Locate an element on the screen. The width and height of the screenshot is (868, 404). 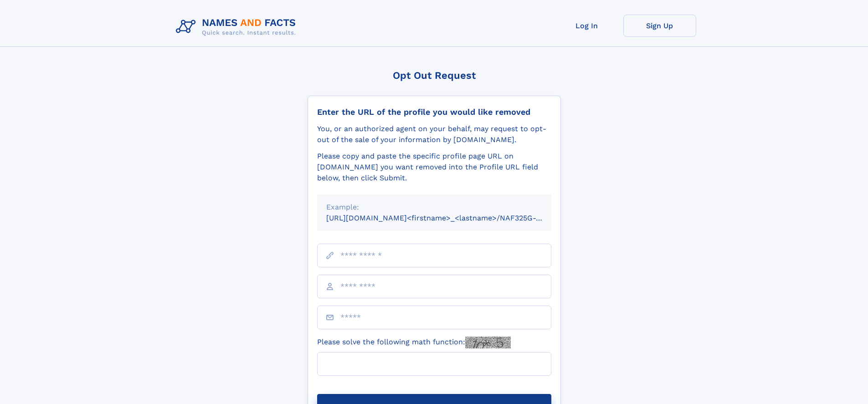
div: Example: is located at coordinates (434, 207).